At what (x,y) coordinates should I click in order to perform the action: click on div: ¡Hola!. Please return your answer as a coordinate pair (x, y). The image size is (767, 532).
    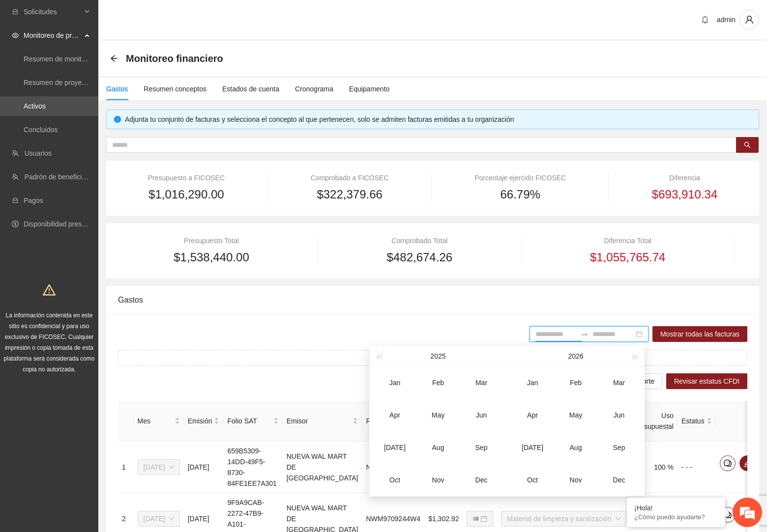
    Looking at the image, I should click on (676, 508).